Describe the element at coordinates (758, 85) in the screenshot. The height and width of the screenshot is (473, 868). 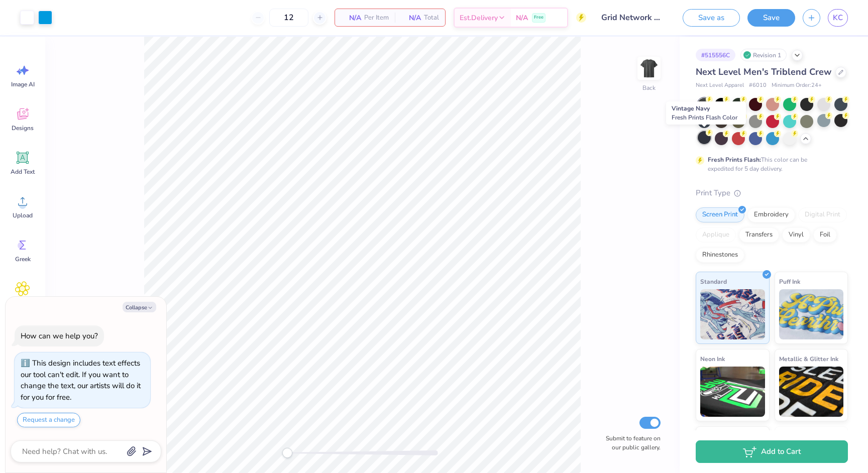
I see `span: # 6010` at that location.